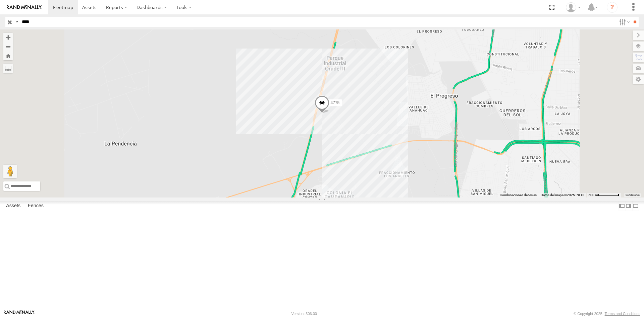 This screenshot has width=644, height=317. What do you see at coordinates (8, 68) in the screenshot?
I see `label: Measure` at bounding box center [8, 68].